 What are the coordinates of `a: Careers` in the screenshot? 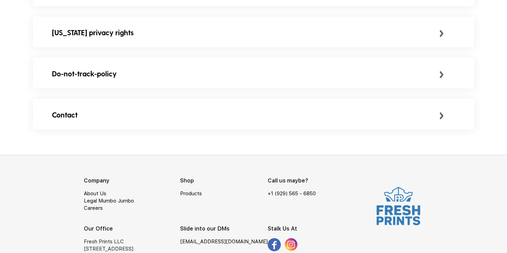 It's located at (93, 208).